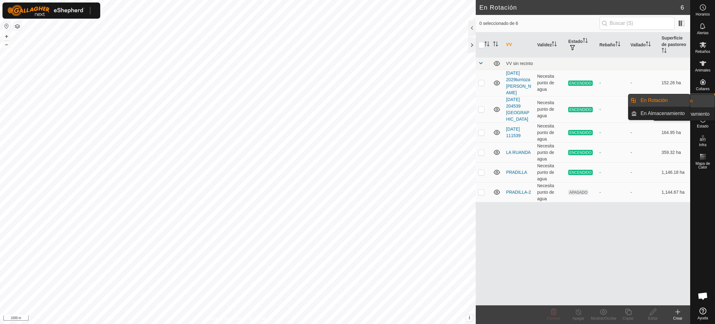 The image size is (715, 324). Describe the element at coordinates (604, 318) in the screenshot. I see `div: Mostrar/Ocultar` at that location.